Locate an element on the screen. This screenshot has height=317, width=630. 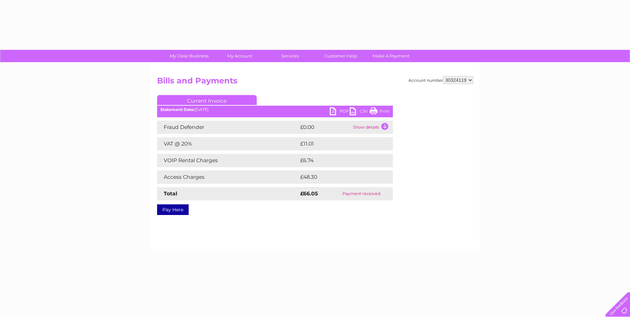
a: Customer Help is located at coordinates (341, 56).